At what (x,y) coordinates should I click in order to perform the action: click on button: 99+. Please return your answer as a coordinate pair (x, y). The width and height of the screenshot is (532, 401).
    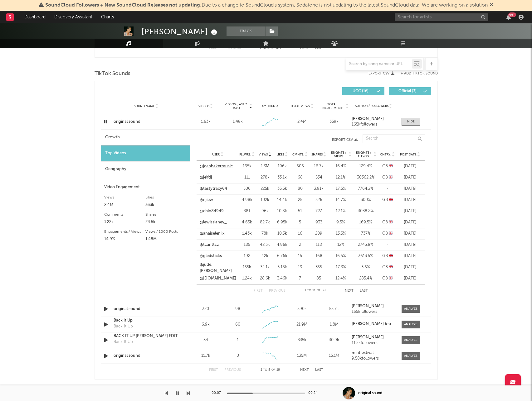
    Looking at the image, I should click on (509, 17).